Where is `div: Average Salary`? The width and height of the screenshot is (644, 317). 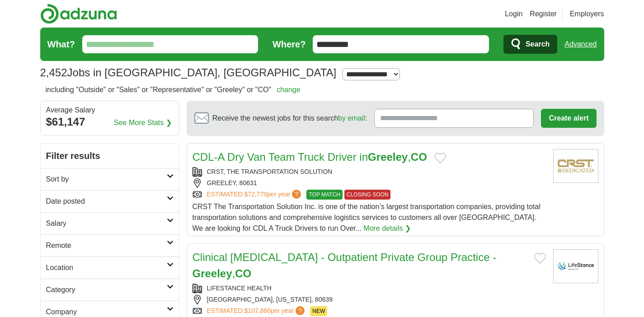
div: Average Salary is located at coordinates (109, 110).